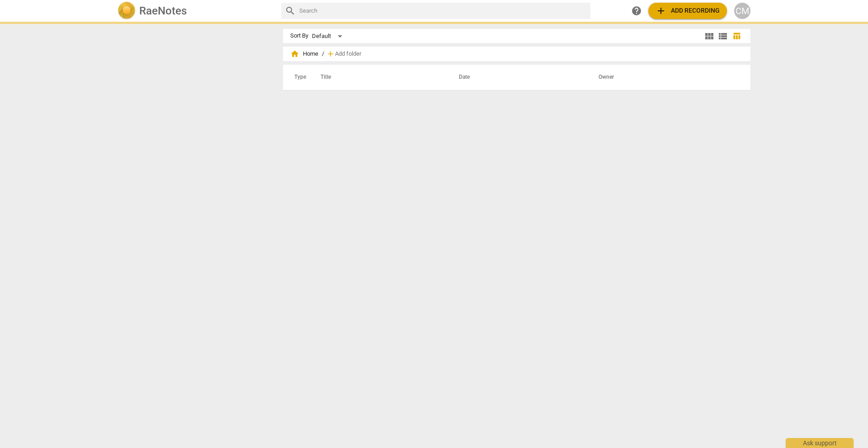 The image size is (868, 448). What do you see at coordinates (379, 77) in the screenshot?
I see `th: Title` at bounding box center [379, 77].